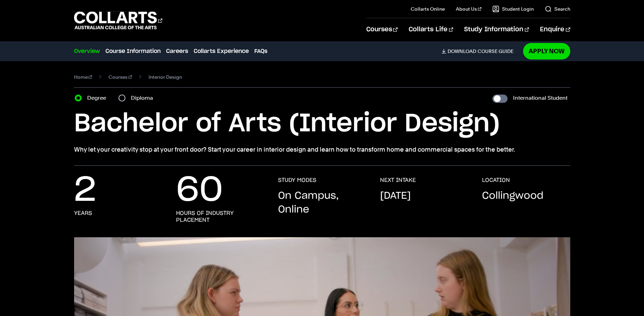 The width and height of the screenshot is (644, 316). What do you see at coordinates (220, 217) in the screenshot?
I see `h3: hours of industry placement` at bounding box center [220, 217].